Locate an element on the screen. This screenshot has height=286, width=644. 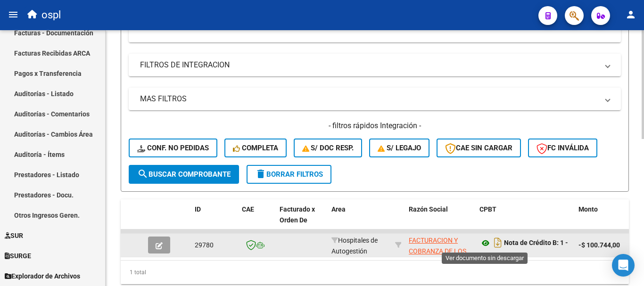
span: FACTURACION Y COBRANZA DE LOS EFECTORES PUBLICOS S.E. is located at coordinates (437, 256).